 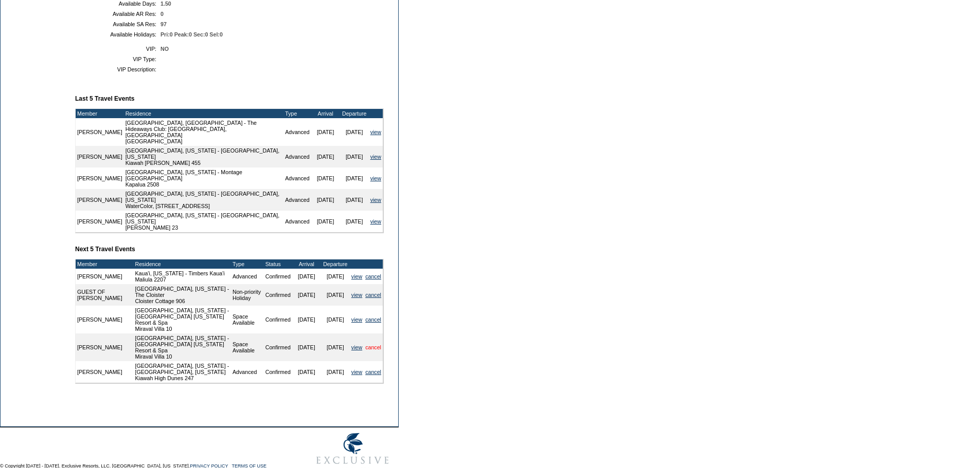 What do you see at coordinates (118, 70) in the screenshot?
I see `td: VIP Description:` at bounding box center [118, 70].